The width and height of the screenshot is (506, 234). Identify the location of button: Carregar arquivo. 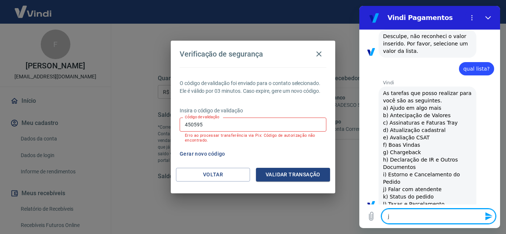
(12, 211).